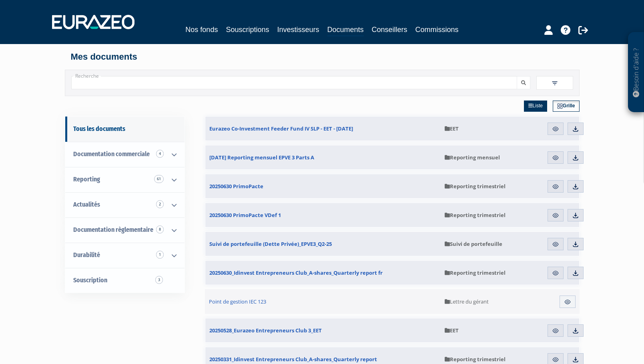 Image resolution: width=644 pixels, height=364 pixels. I want to click on a: Durabilité 1, so click(125, 255).